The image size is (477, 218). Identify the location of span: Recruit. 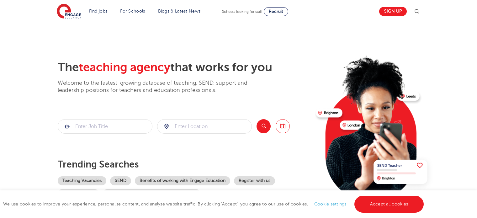
(276, 11).